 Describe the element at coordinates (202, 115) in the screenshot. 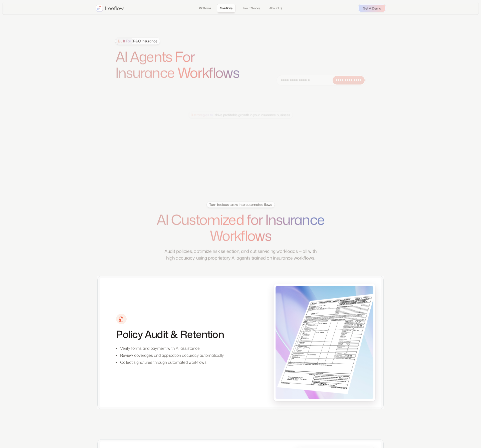

I see `span: 3 strategies to` at that location.